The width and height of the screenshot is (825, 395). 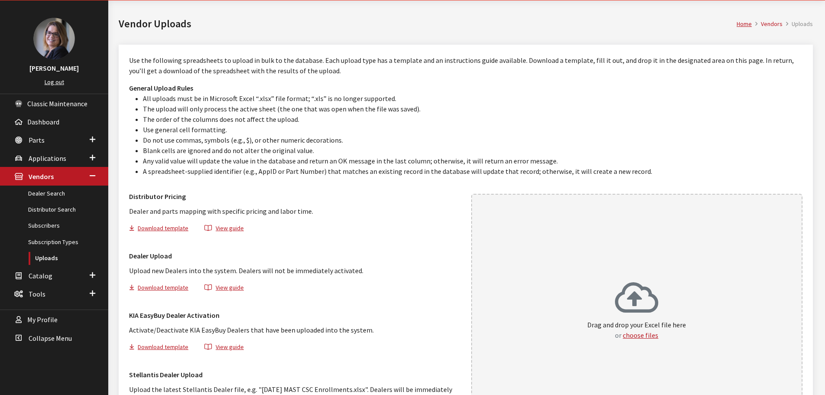 What do you see at coordinates (618, 335) in the screenshot?
I see `span: or` at bounding box center [618, 335].